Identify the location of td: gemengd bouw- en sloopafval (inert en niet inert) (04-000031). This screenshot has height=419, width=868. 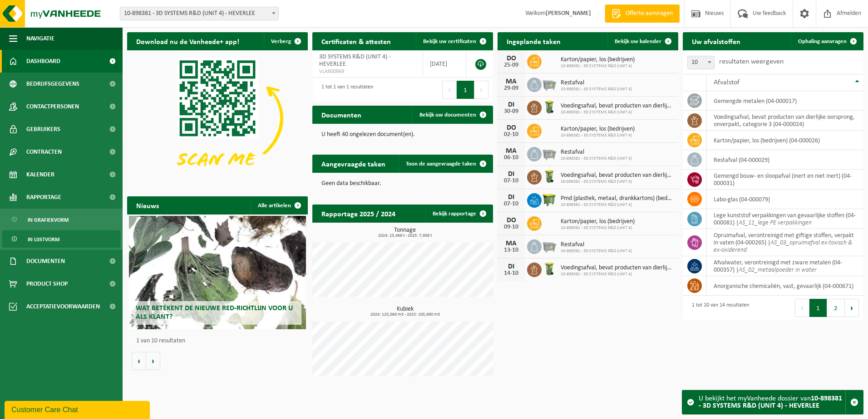
(785, 179).